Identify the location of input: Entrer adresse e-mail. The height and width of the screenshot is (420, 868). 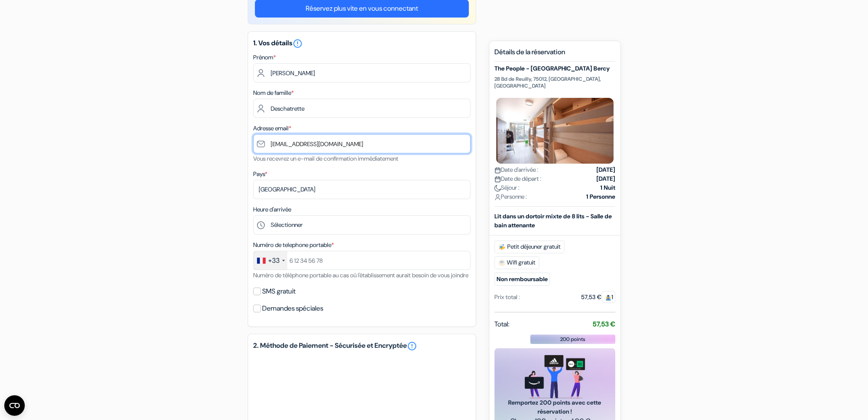
(361, 143).